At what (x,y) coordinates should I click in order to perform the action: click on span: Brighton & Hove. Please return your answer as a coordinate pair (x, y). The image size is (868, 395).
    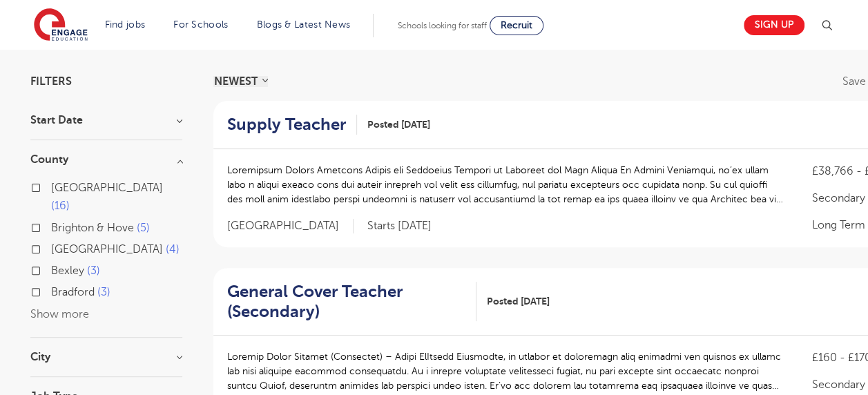
    Looking at the image, I should click on (92, 228).